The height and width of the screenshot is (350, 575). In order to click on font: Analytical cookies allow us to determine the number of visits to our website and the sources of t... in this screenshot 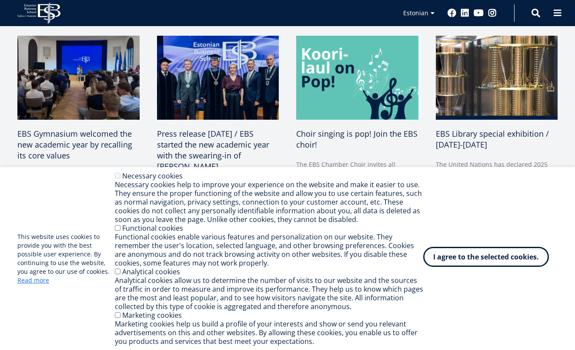, I will do `click(269, 293)`.